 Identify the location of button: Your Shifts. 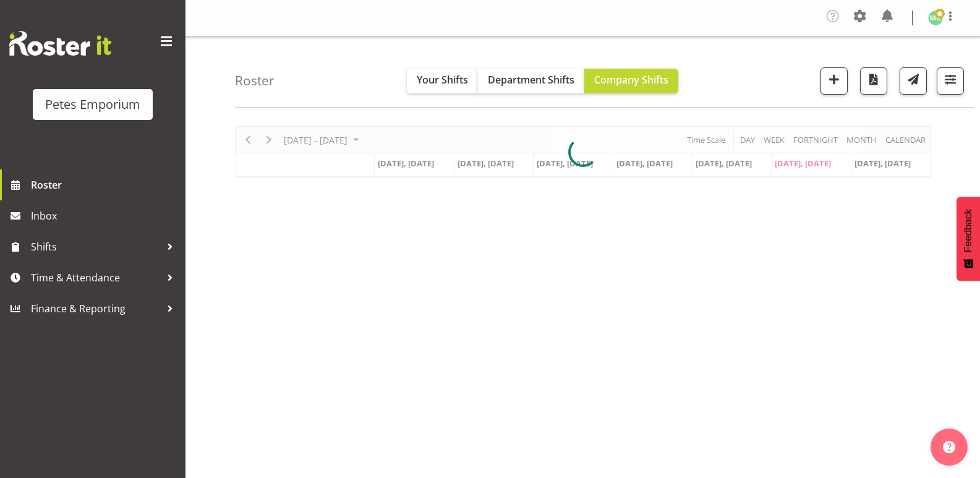
(442, 81).